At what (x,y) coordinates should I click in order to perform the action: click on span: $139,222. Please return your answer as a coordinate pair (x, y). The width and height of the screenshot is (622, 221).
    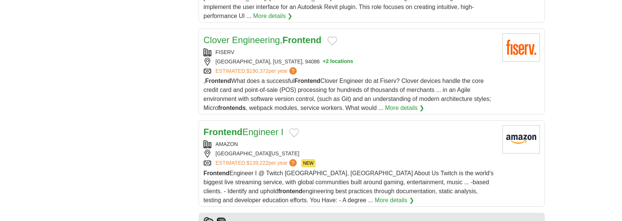
    Looking at the image, I should click on (258, 163).